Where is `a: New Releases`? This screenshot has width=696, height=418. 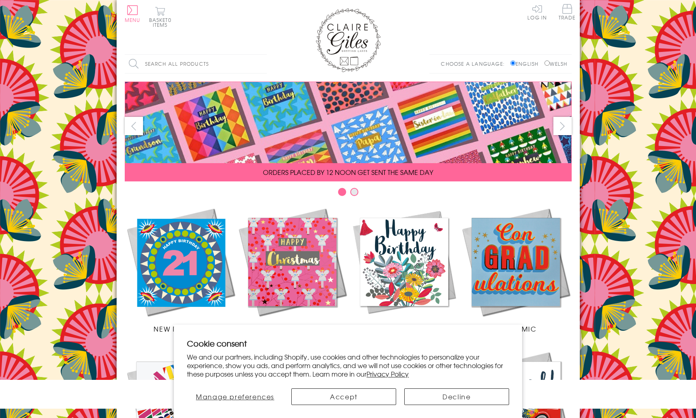 a: New Releases is located at coordinates (180, 270).